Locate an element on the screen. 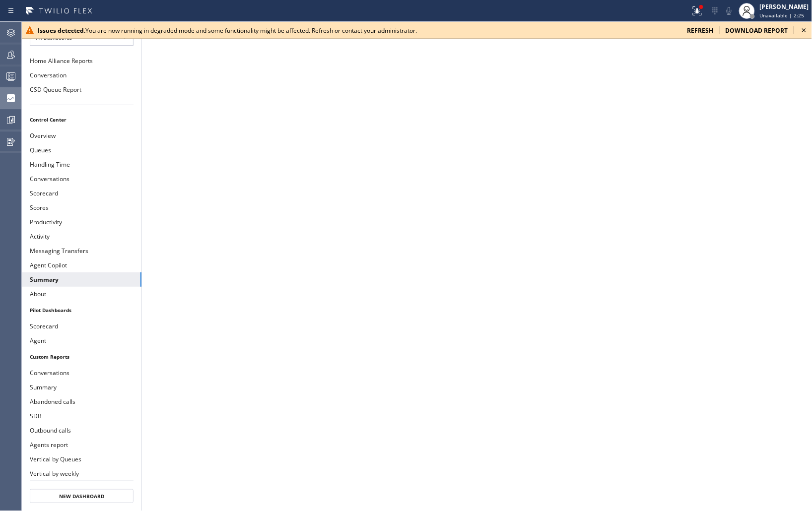 The height and width of the screenshot is (511, 812). div: You are now running in degraded mode and some functionality might be affected. Refresh or contact... is located at coordinates (358, 30).